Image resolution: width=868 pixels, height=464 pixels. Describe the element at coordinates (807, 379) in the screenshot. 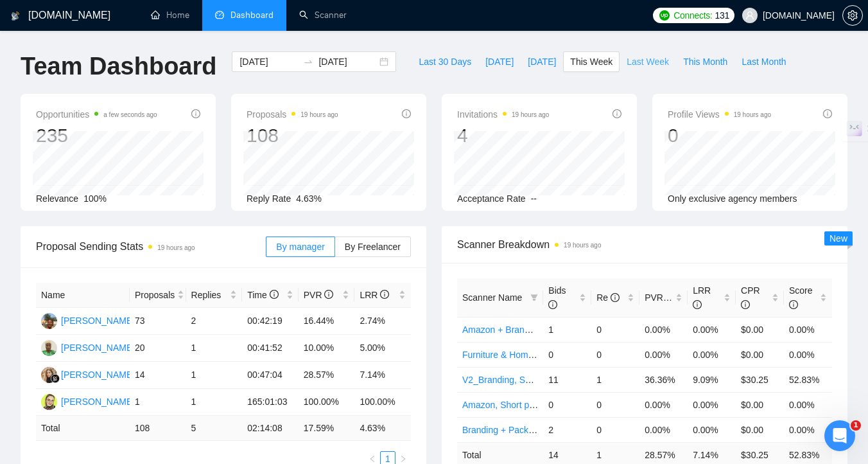

I see `td: 52.83%` at that location.